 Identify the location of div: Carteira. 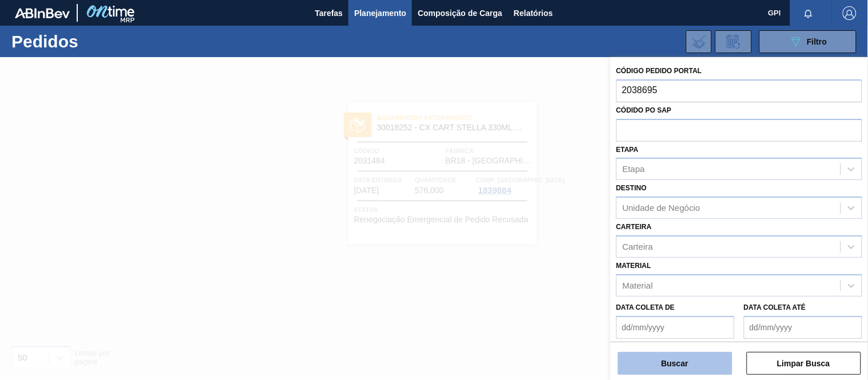
(637, 246).